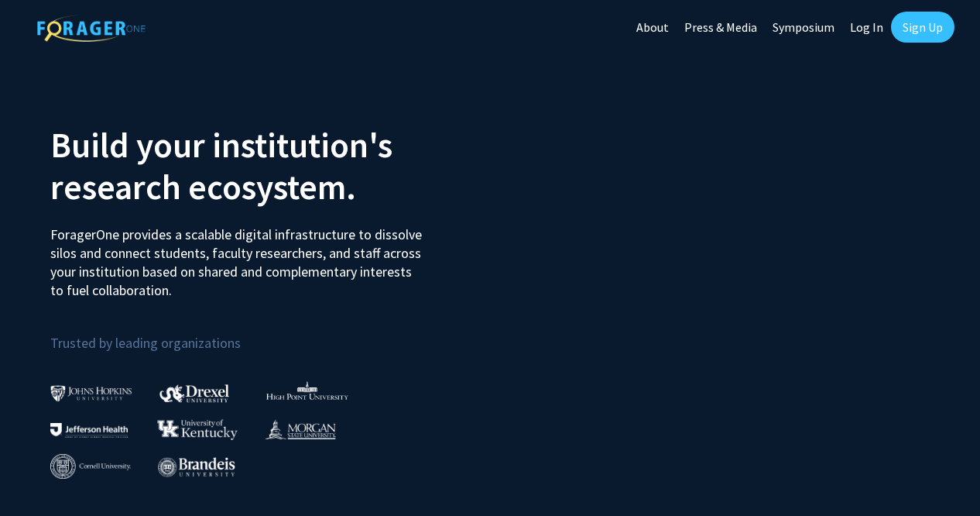 Image resolution: width=980 pixels, height=516 pixels. What do you see at coordinates (238, 257) in the screenshot?
I see `p: ForagerOne provides a scalable digital infrastructure to dissolve silos and connect students, fac...` at bounding box center [238, 257].